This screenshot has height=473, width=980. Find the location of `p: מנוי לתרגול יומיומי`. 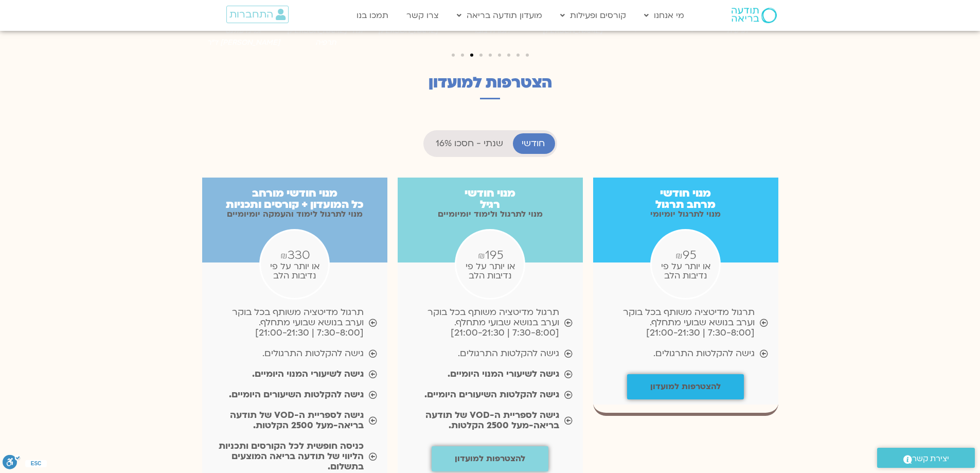

p: מנוי לתרגול יומיומי is located at coordinates (686, 214).